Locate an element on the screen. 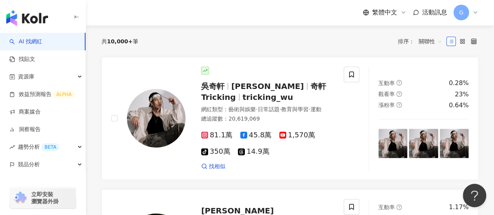 Image resolution: width=494 pixels, height=215 pixels. span: 350萬 is located at coordinates (215, 151).